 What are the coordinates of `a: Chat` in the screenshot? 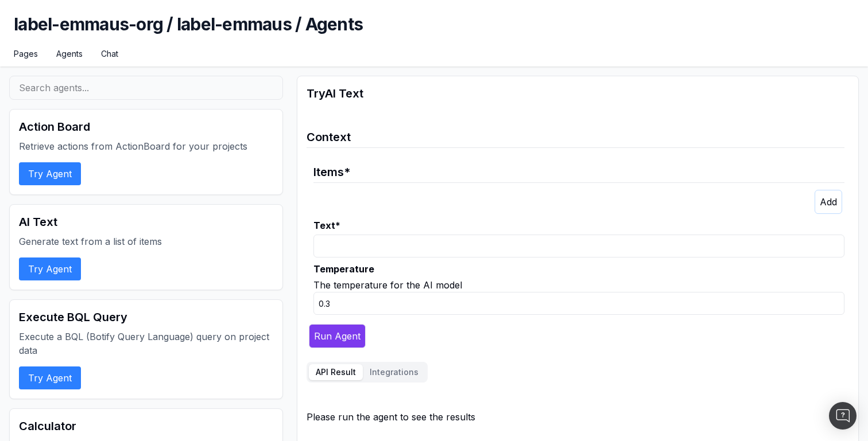 It's located at (110, 54).